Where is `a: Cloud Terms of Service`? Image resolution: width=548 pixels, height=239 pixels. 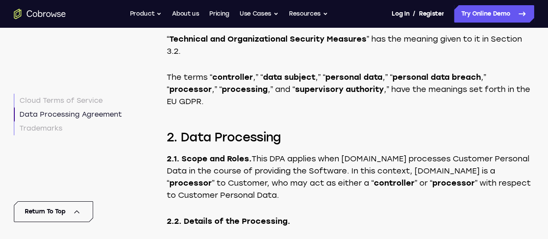 a: Cloud Terms of Service is located at coordinates (68, 101).